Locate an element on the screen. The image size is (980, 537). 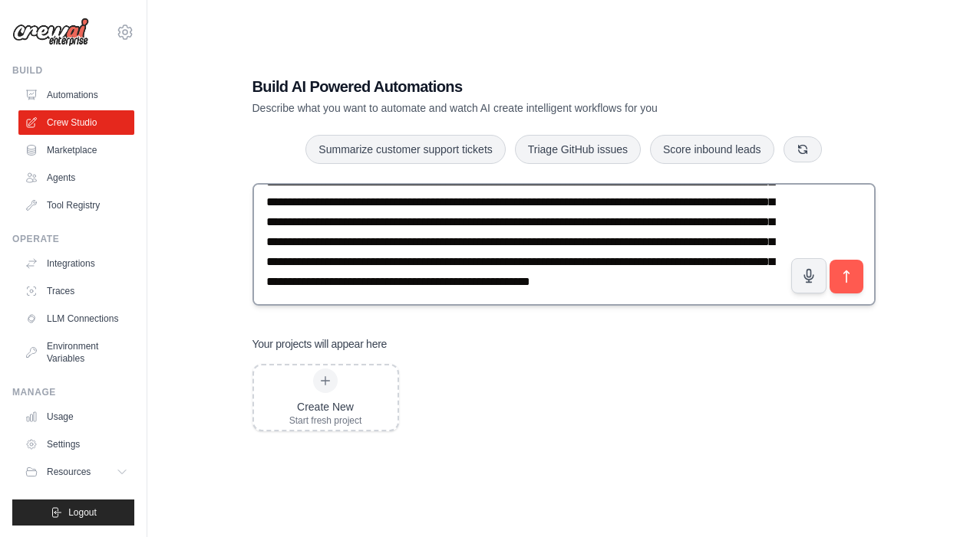
a: Agents is located at coordinates (76, 178).